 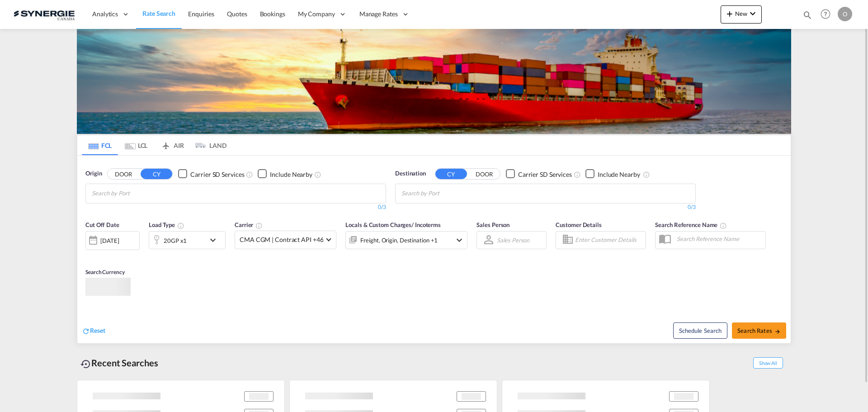 I want to click on div: icon-magnify, so click(x=808, y=17).